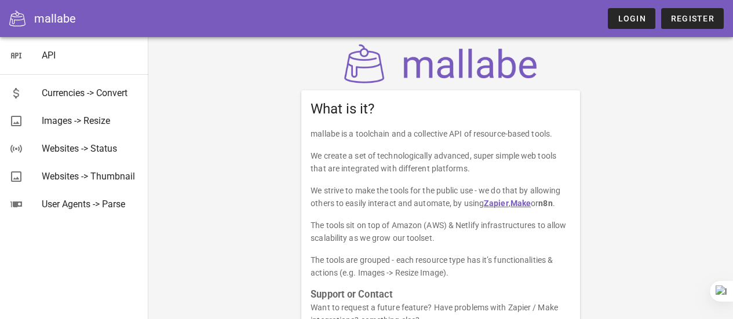 This screenshot has height=319, width=733. Describe the element at coordinates (441, 134) in the screenshot. I see `p: mallabe is a toolchain and a collective API of resource-based tools.` at that location.